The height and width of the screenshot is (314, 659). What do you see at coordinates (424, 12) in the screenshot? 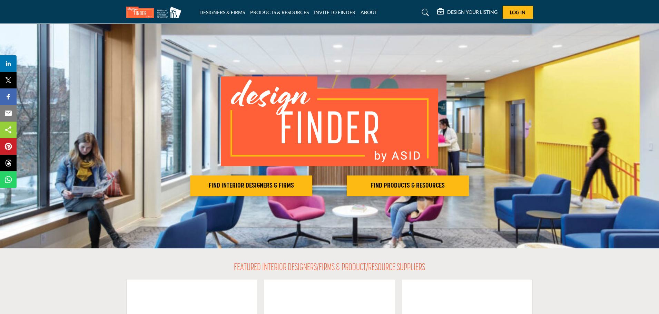
I see `a: Search` at bounding box center [424, 12].